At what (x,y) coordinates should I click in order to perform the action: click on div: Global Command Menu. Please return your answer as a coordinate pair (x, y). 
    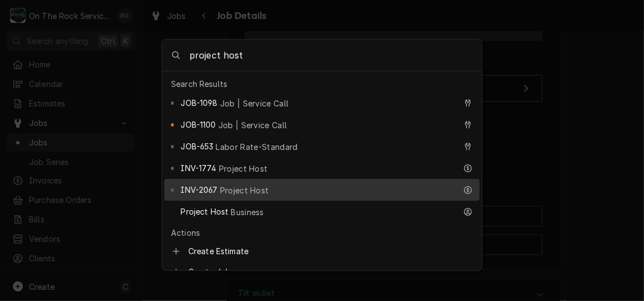
    Looking at the image, I should click on (322, 155).